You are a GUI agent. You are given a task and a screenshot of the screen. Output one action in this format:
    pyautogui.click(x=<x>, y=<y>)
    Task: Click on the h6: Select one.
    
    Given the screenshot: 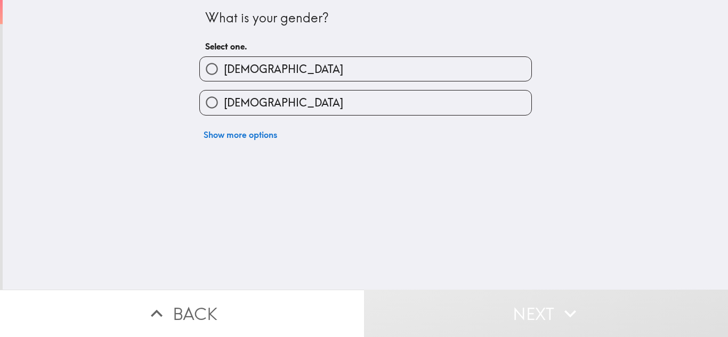 What is the action you would take?
    pyautogui.click(x=365, y=46)
    